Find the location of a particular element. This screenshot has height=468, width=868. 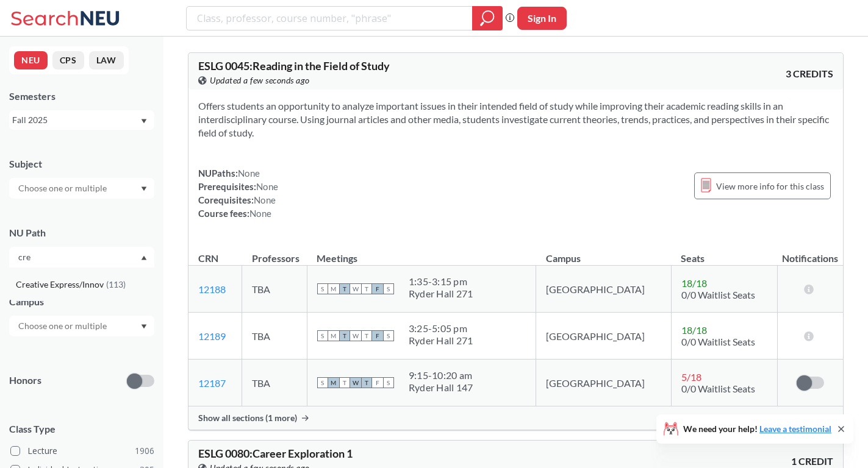

div: Show all sections (1 more) is located at coordinates (515, 418).